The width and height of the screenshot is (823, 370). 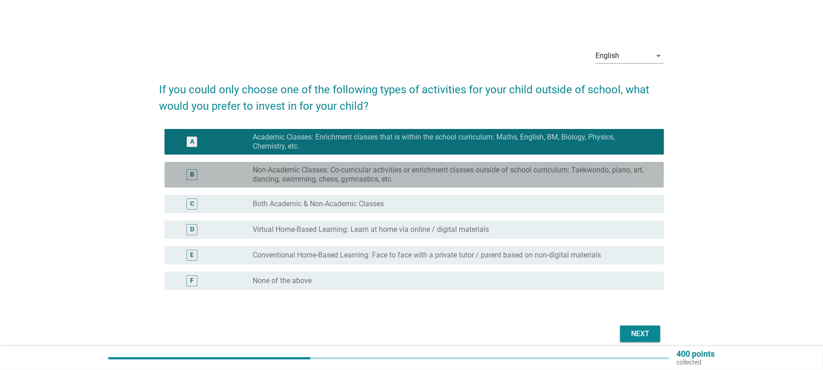 What do you see at coordinates (451, 175) in the screenshot?
I see `label: Non-Academic Classes: Co-curricular activities or enrichment classes outside of school curriculum...` at bounding box center [451, 175].